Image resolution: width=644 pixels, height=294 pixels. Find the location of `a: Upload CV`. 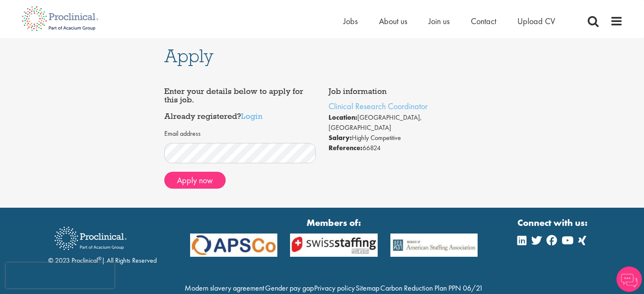

a: Upload CV is located at coordinates (536, 21).